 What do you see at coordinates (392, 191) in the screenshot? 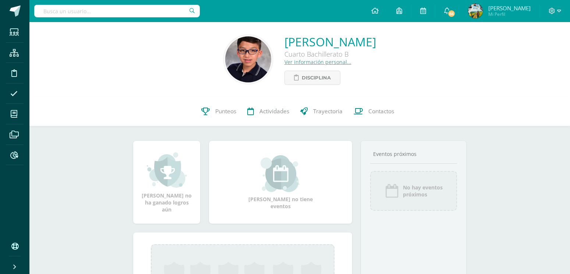
I see `img: event_icon.png` at bounding box center [392, 191].